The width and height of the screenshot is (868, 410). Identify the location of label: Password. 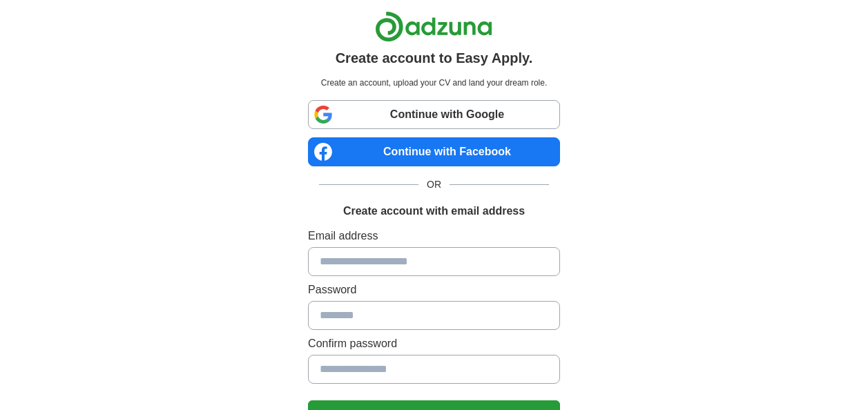
(434, 290).